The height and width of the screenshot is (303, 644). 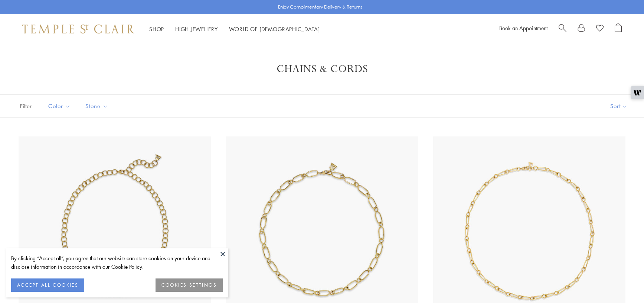 What do you see at coordinates (322, 69) in the screenshot?
I see `h1: Chains & Cords` at bounding box center [322, 69].